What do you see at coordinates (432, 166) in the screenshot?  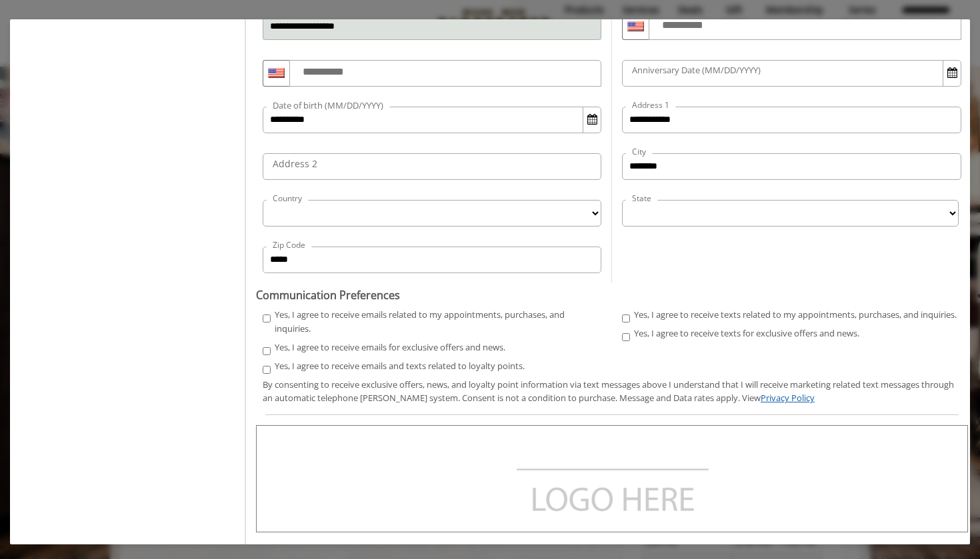 I see `input: Address2` at bounding box center [432, 166].